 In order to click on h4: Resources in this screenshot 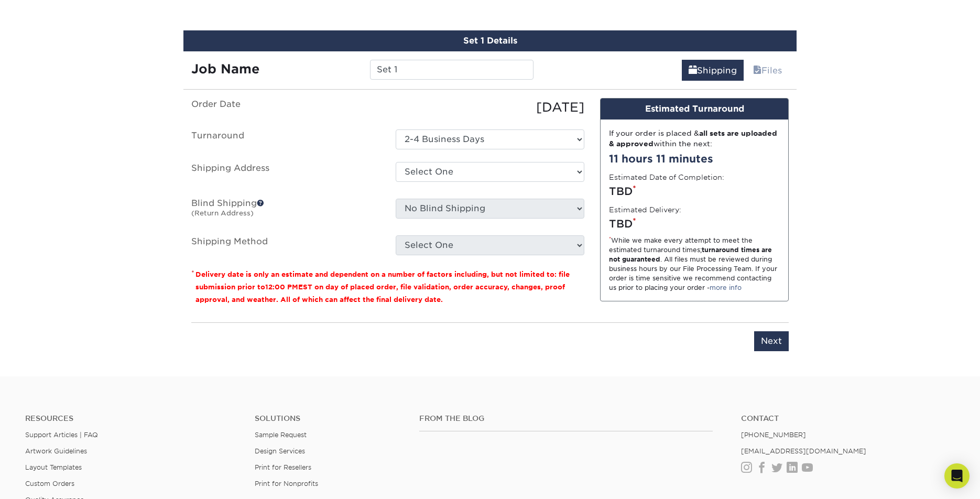, I will do `click(132, 418)`.